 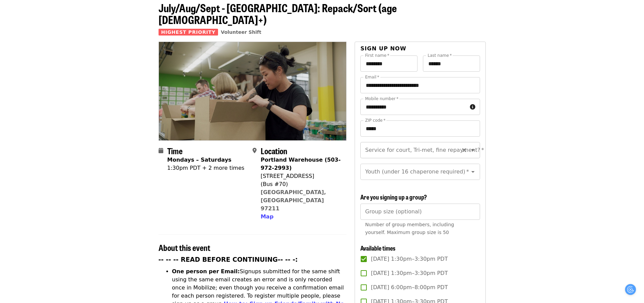 I want to click on input: Email, so click(x=420, y=85).